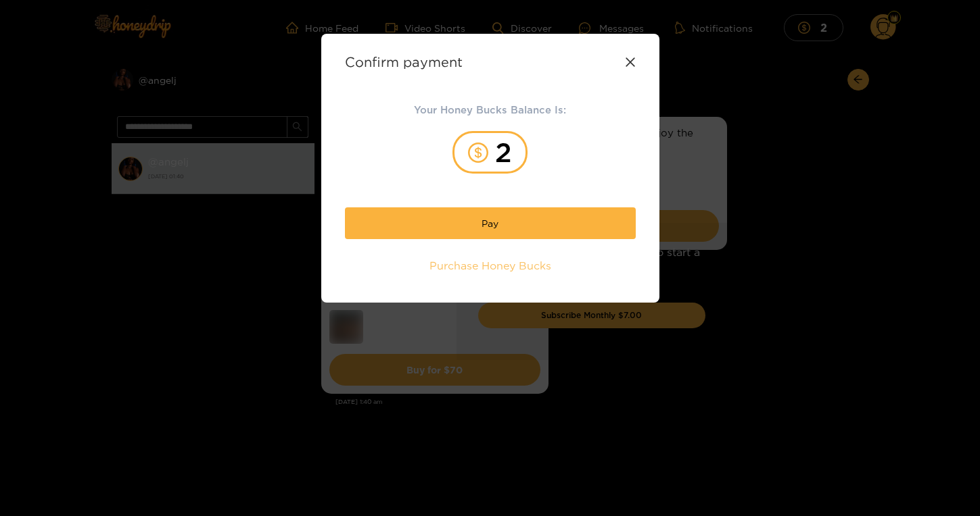  What do you see at coordinates (490, 266) in the screenshot?
I see `button: Purchase Honey Bucks` at bounding box center [490, 266].